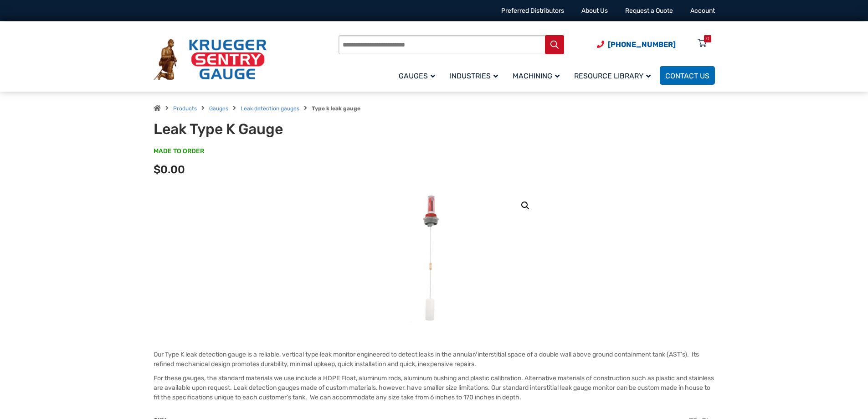  I want to click on a: About Us, so click(594, 10).